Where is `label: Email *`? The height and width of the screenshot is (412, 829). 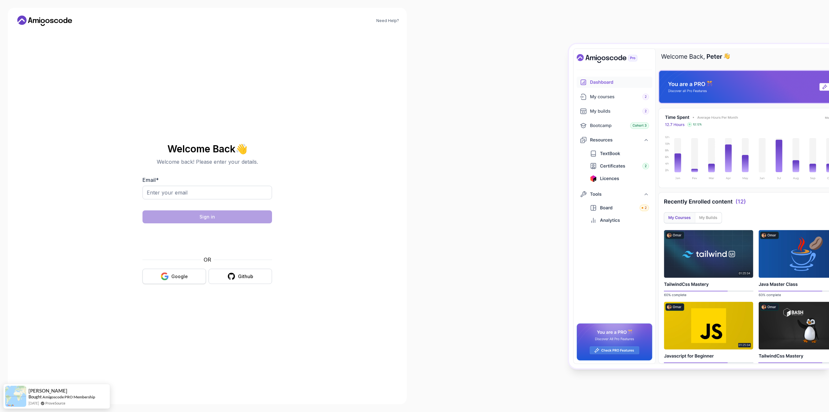
label: Email * is located at coordinates (151, 180).